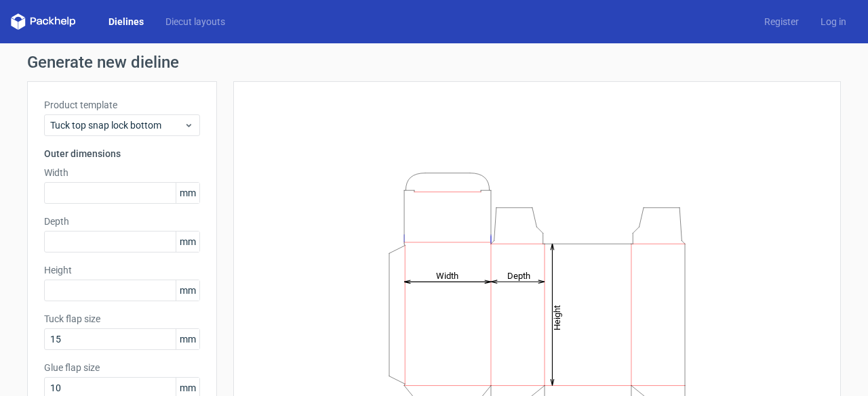  What do you see at coordinates (126, 22) in the screenshot?
I see `a: Dielines` at bounding box center [126, 22].